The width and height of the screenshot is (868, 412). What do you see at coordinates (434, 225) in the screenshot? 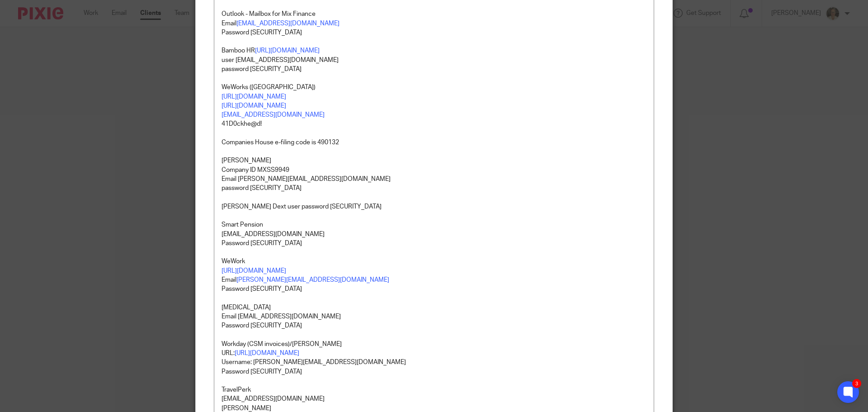
I see `p: Smart Pension` at bounding box center [434, 225].